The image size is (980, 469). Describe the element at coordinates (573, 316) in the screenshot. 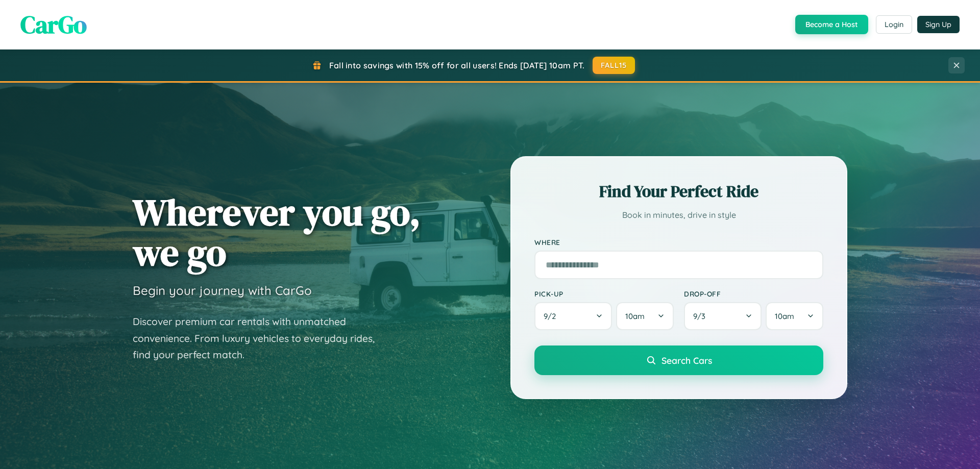

I see `button: 9/2` at that location.